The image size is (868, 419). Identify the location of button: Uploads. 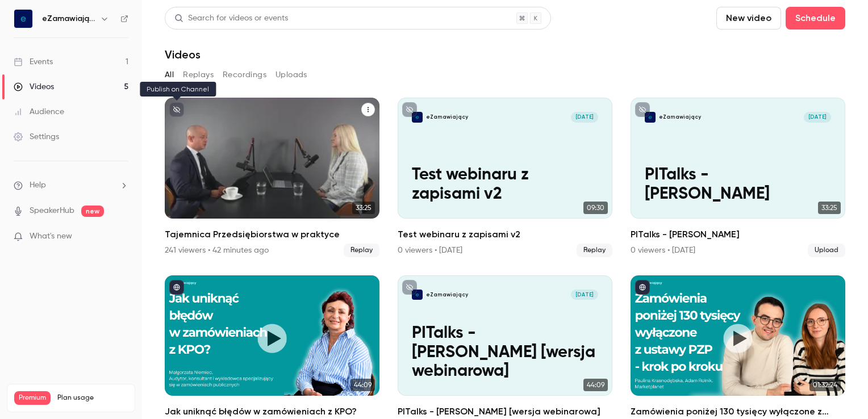
(291, 75).